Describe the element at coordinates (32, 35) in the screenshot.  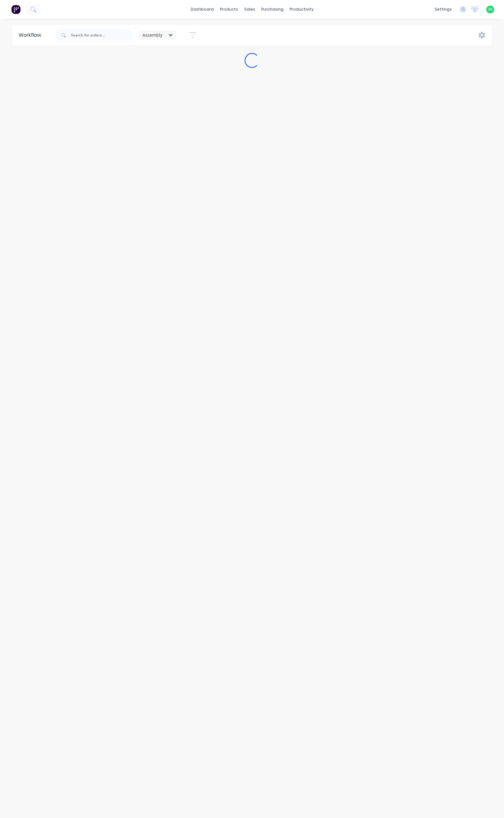
I see `div: Workflow` at that location.